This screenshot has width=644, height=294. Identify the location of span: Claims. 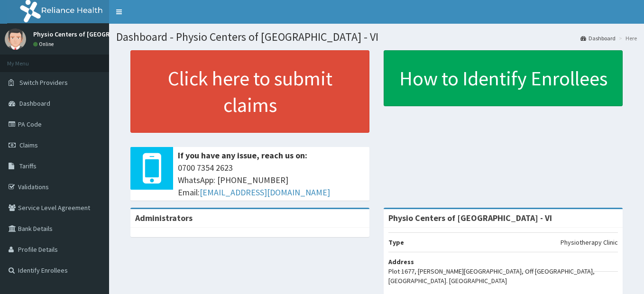
(28, 145).